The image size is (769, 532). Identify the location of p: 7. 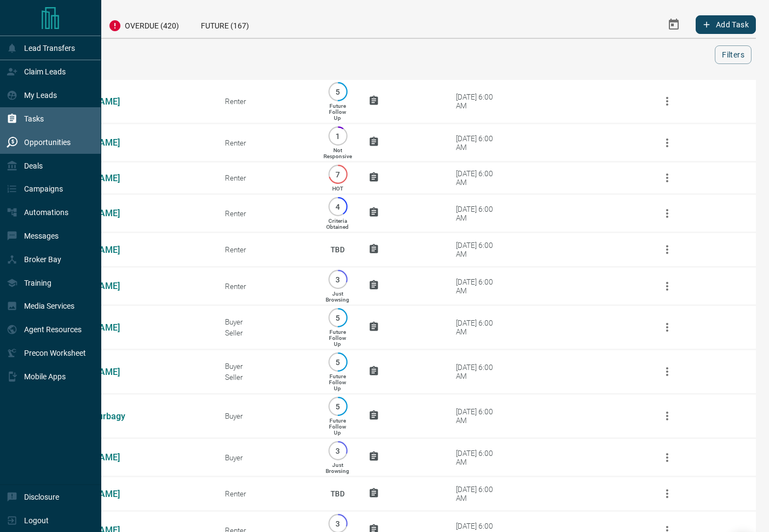
(338, 174).